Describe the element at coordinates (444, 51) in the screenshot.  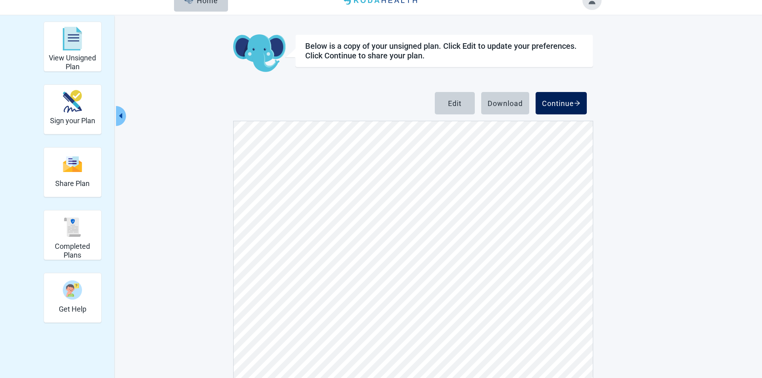
I see `div: Below is a copy of your unsigned plan. Click Edit to update your preferences. Click Continue to s...` at that location.